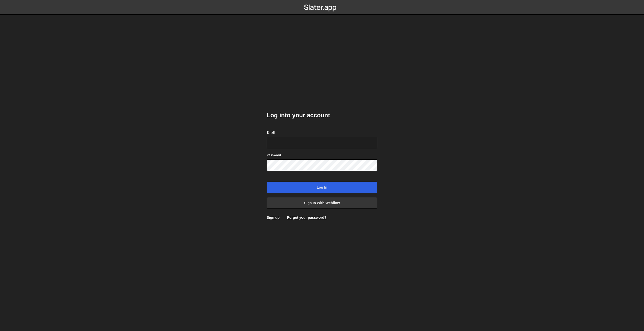  Describe the element at coordinates (322, 115) in the screenshot. I see `h2: Log into your account` at that location.